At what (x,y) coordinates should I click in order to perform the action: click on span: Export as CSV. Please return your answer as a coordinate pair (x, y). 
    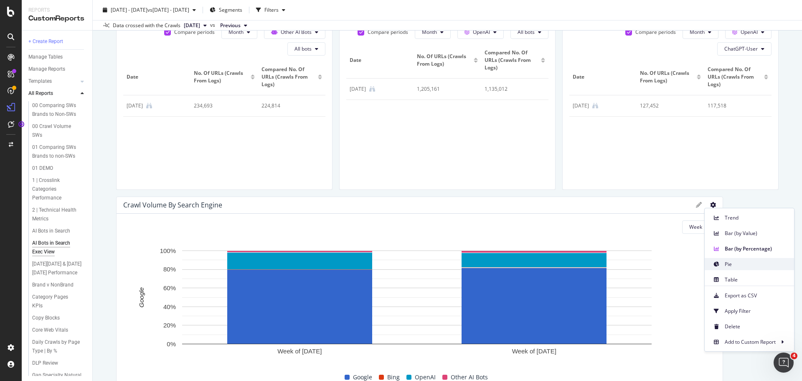
    Looking at the image, I should click on (756, 295).